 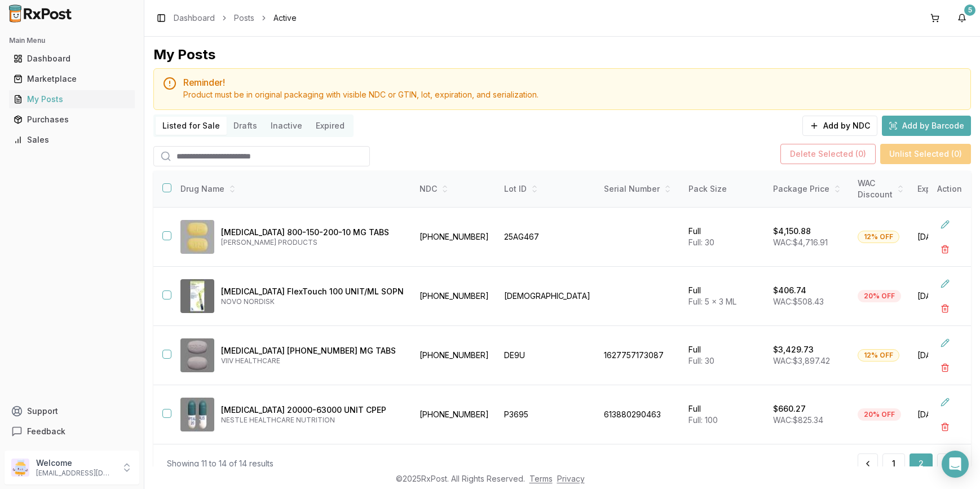 What do you see at coordinates (312, 420) in the screenshot?
I see `p: NESTLE HEALTHCARE NUTRITION` at bounding box center [312, 420].